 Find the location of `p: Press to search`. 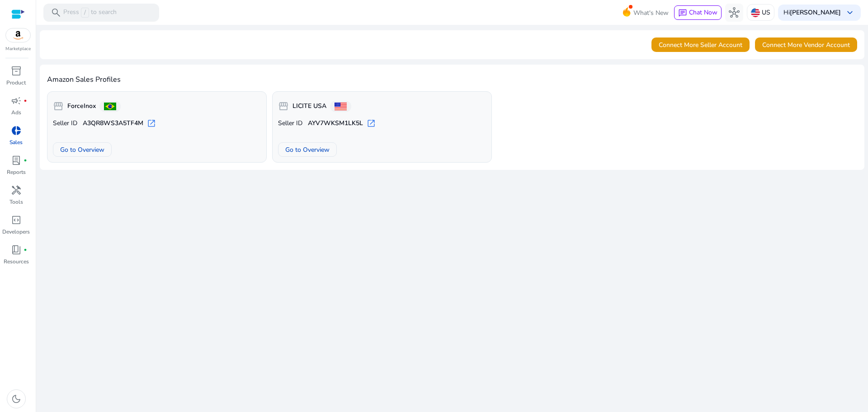

p: Press to search is located at coordinates (90, 13).